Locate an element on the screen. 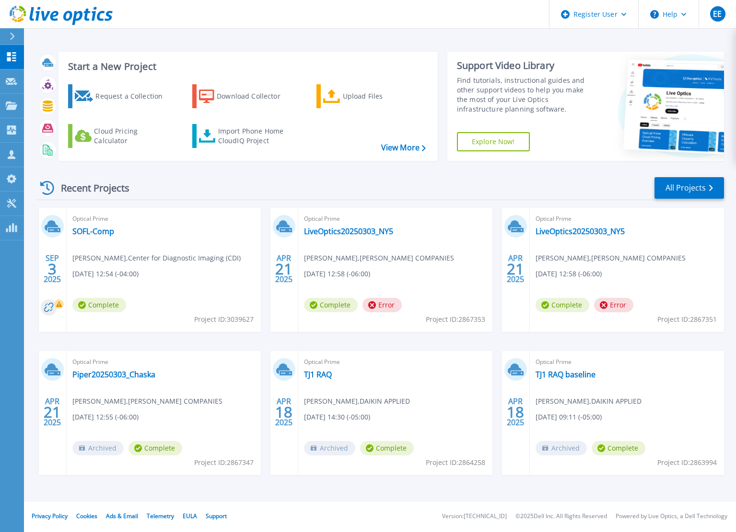 The image size is (736, 532). a: TJ1 RAQ baseline is located at coordinates (565, 375).